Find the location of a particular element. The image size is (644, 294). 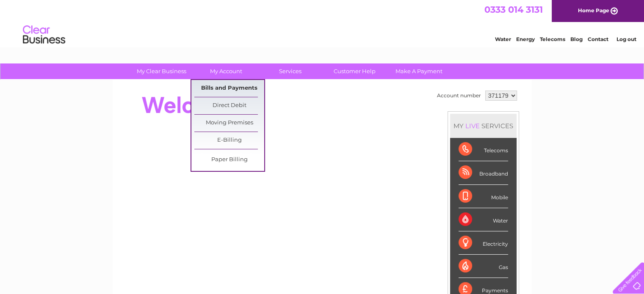

a: Blog is located at coordinates (576, 39).